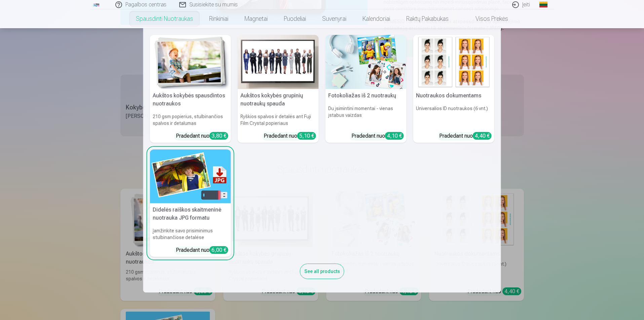 Image resolution: width=644 pixels, height=320 pixels. I want to click on h6: Du įsimintini momentai - vienas įstabus vaizdas, so click(366, 116).